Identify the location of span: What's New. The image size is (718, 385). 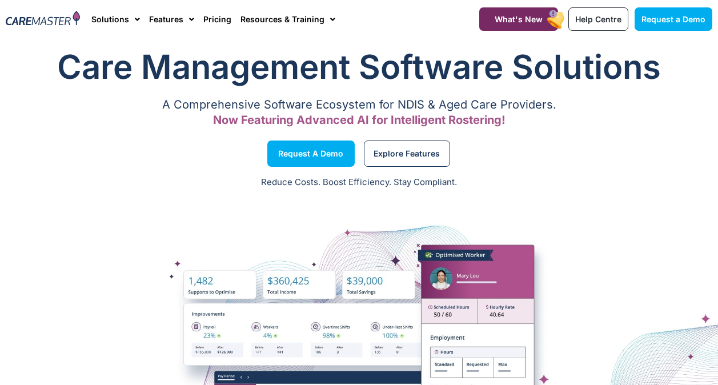
(519, 19).